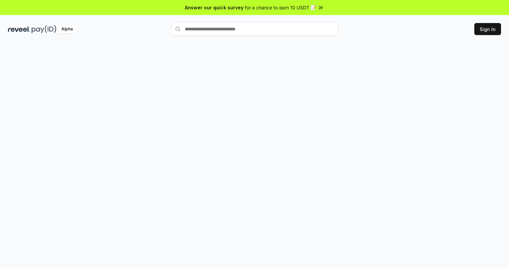 Image resolution: width=509 pixels, height=268 pixels. Describe the element at coordinates (214, 7) in the screenshot. I see `span: Answer our quick survey` at that location.